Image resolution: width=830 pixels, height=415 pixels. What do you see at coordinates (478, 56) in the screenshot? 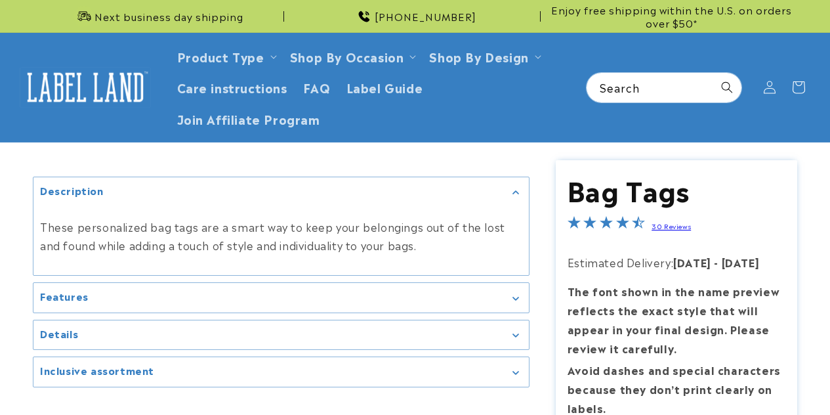
I see `a: Shop By Design` at bounding box center [478, 56].